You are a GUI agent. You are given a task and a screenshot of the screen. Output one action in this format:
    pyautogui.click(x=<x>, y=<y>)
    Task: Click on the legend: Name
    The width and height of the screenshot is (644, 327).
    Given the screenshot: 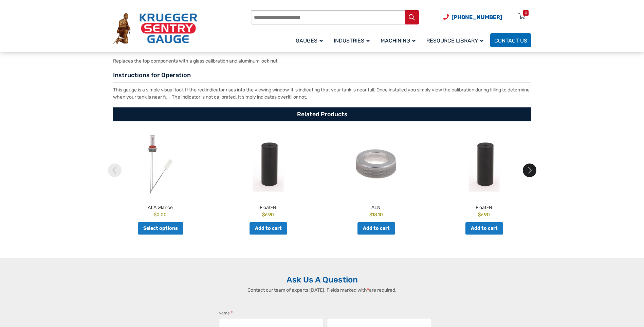 What is the action you would take?
    pyautogui.click(x=226, y=313)
    